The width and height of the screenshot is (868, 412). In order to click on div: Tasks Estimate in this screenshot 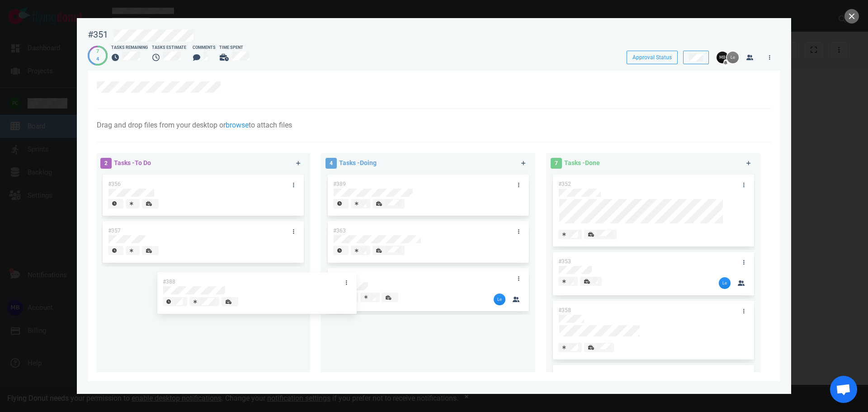, I will do `click(171, 48)`.